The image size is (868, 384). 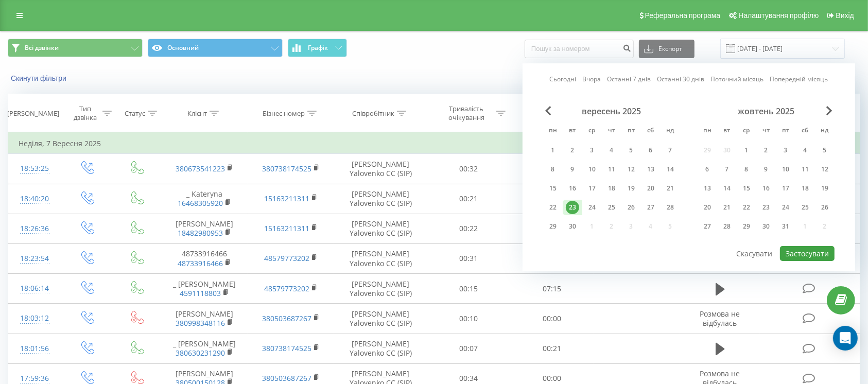 I want to click on div: пн 1 вер 2025 р., so click(x=553, y=150).